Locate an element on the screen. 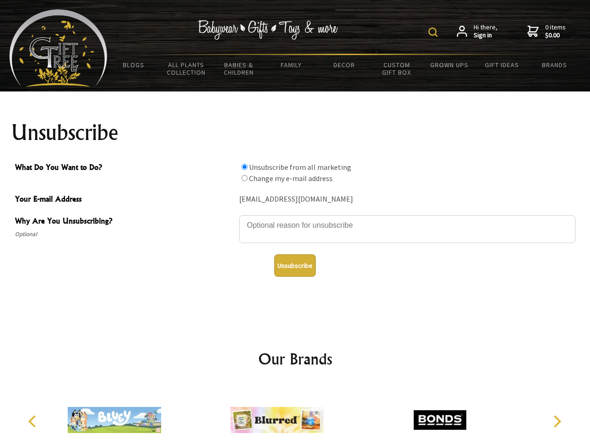 This screenshot has height=448, width=590. label: Change my e-mail address is located at coordinates (291, 178).